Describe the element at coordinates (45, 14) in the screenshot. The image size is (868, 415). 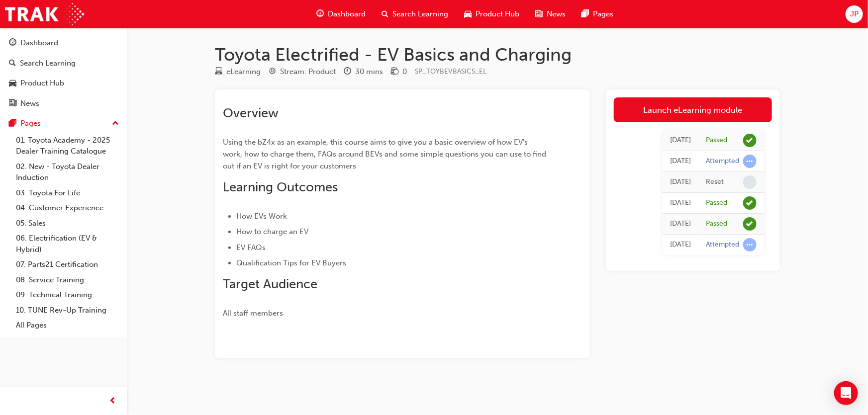
I see `a: Trak` at that location.